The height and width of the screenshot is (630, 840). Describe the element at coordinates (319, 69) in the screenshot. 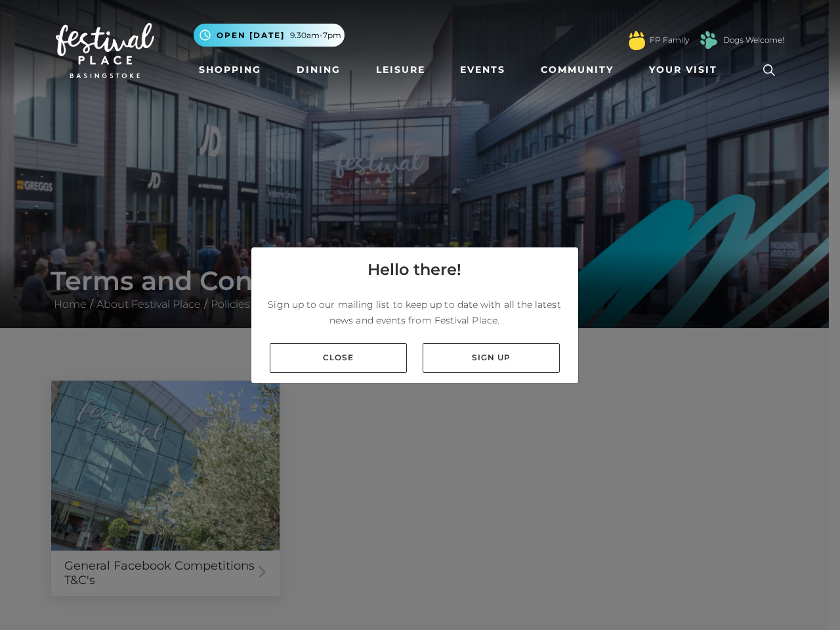

I see `a: Dining` at that location.